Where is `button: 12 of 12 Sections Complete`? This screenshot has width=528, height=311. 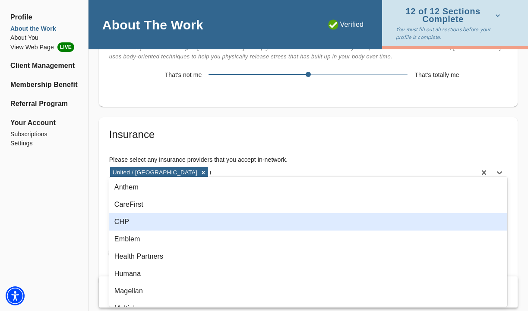 button: 12 of 12 Sections Complete is located at coordinates (450, 15).